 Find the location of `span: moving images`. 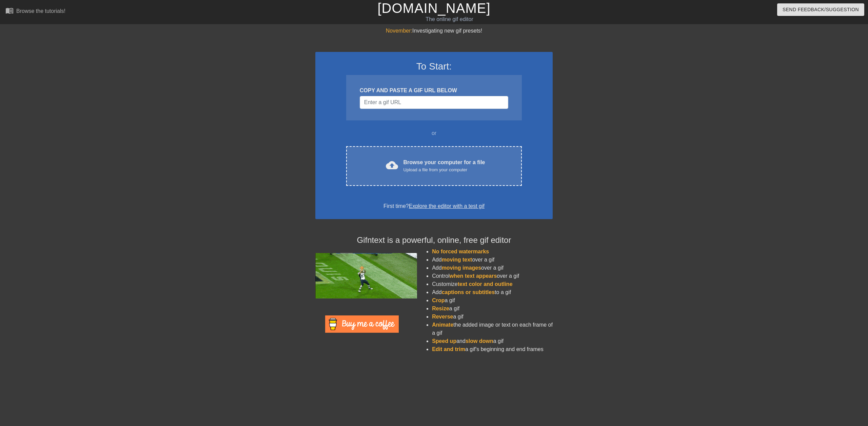

span: moving images is located at coordinates (461, 267).